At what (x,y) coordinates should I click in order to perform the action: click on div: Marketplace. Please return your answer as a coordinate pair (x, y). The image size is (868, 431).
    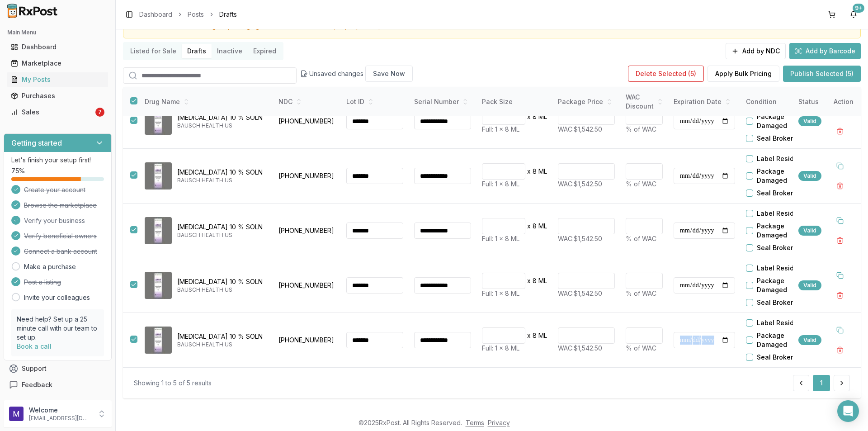
    Looking at the image, I should click on (58, 63).